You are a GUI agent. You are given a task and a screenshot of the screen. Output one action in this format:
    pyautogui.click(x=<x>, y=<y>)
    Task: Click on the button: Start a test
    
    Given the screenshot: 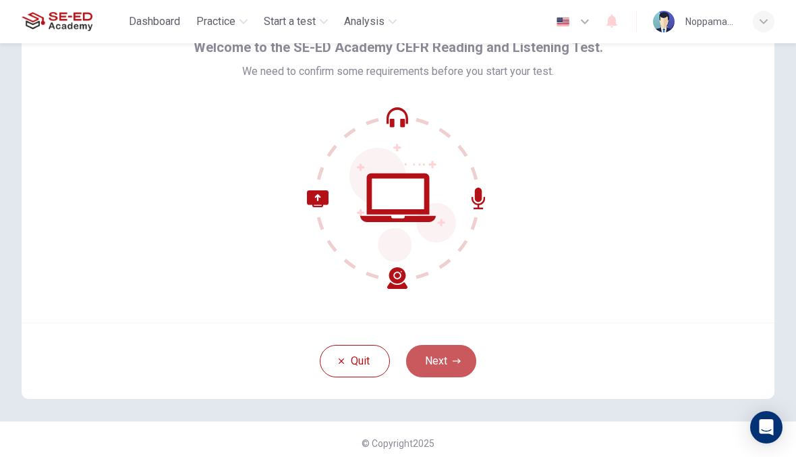 What is the action you would take?
    pyautogui.click(x=296, y=22)
    